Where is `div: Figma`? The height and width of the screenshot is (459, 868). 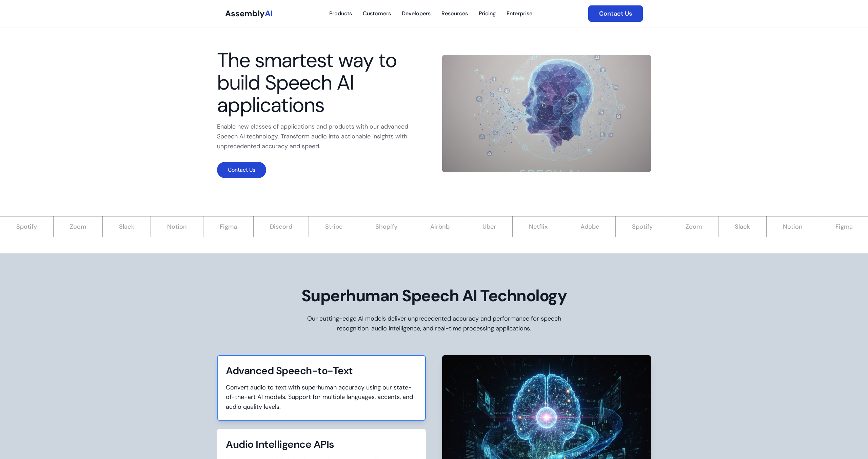
div: Figma is located at coordinates (228, 227).